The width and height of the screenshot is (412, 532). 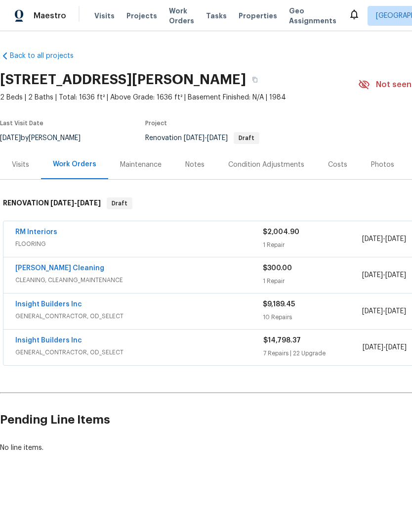 What do you see at coordinates (255, 79) in the screenshot?
I see `button: Copy Address` at bounding box center [255, 79].